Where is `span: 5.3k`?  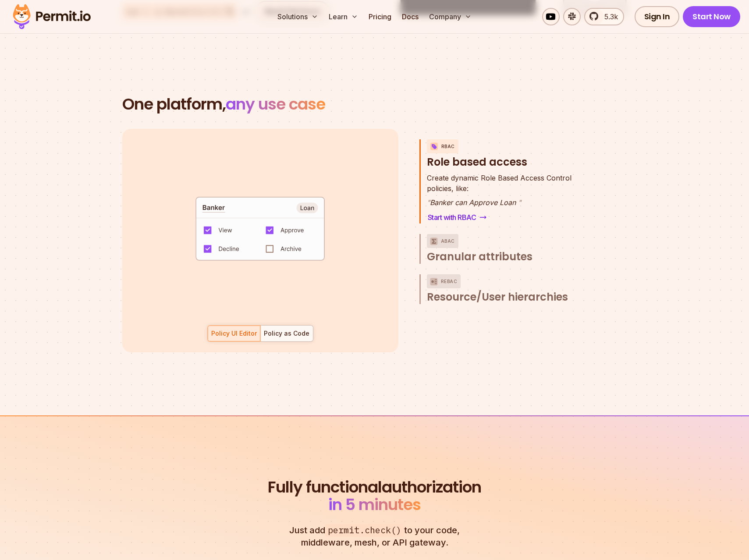 span: 5.3k is located at coordinates (608, 16).